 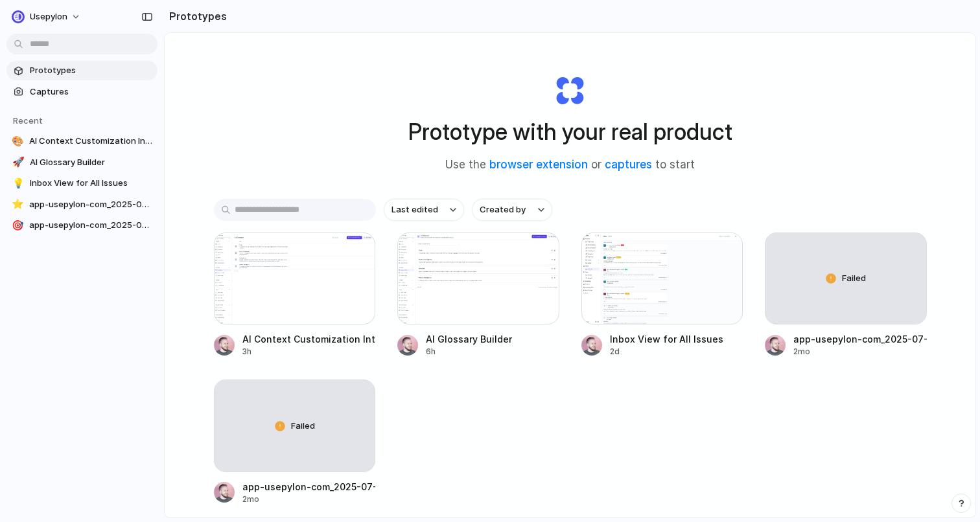 I want to click on div: 6h, so click(x=469, y=352).